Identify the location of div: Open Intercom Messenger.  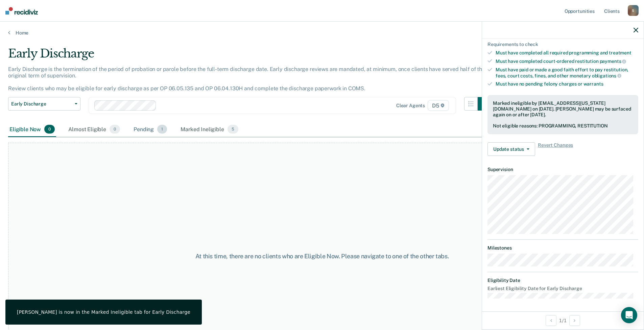
(629, 315).